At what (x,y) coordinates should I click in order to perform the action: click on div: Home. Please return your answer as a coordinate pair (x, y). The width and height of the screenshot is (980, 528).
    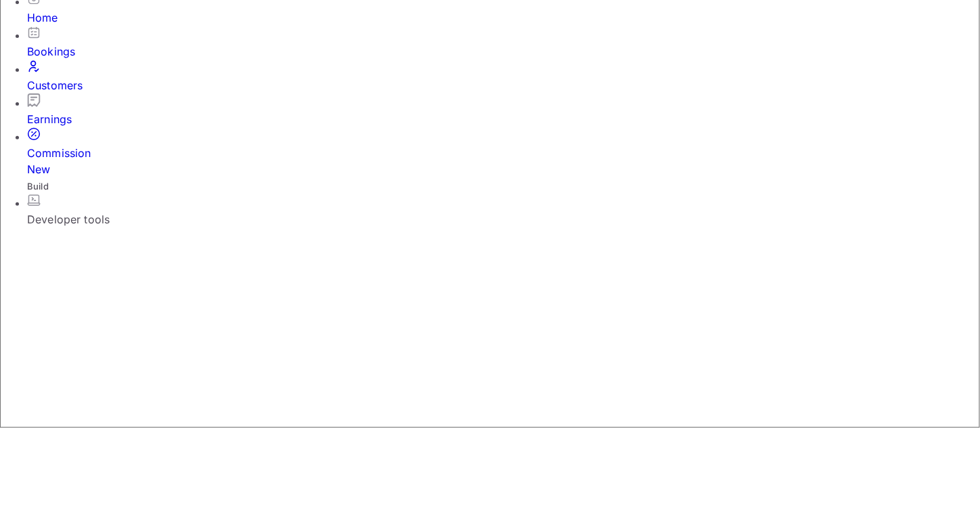
    Looking at the image, I should click on (504, 18).